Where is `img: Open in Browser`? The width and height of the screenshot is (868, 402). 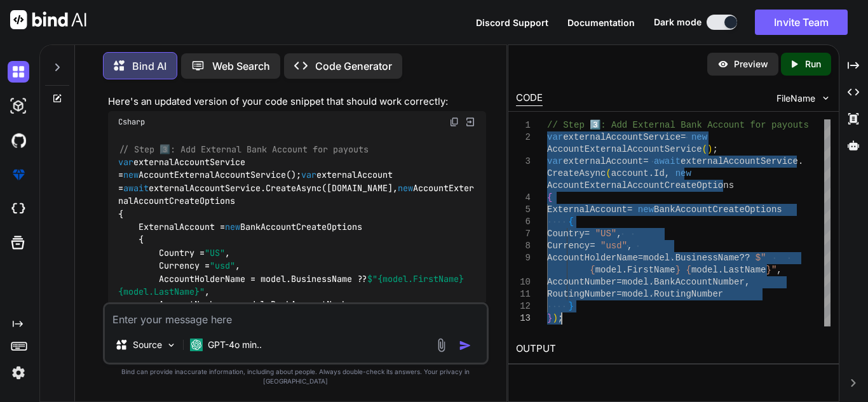 img: Open in Browser is located at coordinates (470, 122).